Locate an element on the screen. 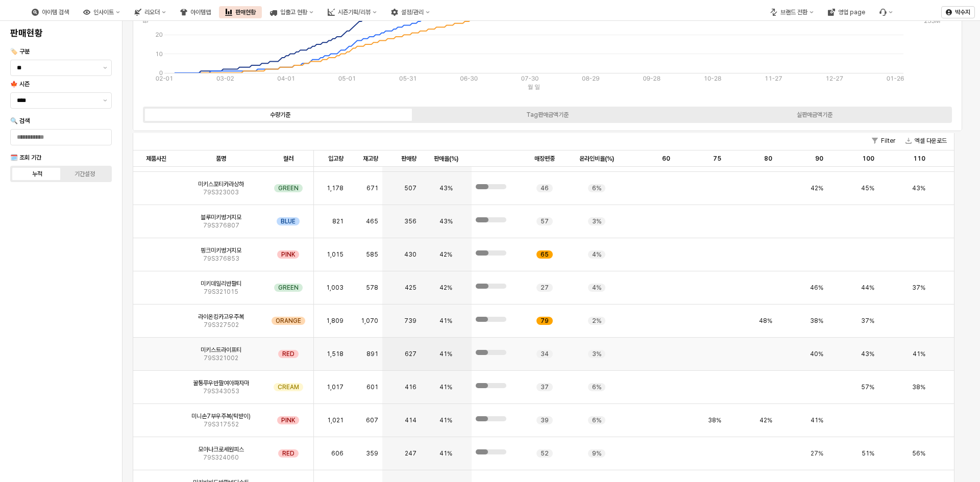  span: 🍁 시즌 is located at coordinates (20, 84).